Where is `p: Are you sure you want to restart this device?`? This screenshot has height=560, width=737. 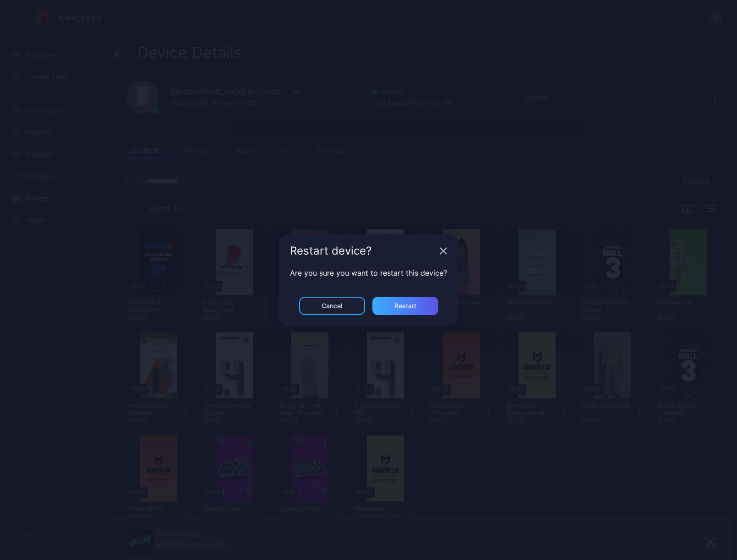 p: Are you sure you want to restart this device? is located at coordinates (368, 273).